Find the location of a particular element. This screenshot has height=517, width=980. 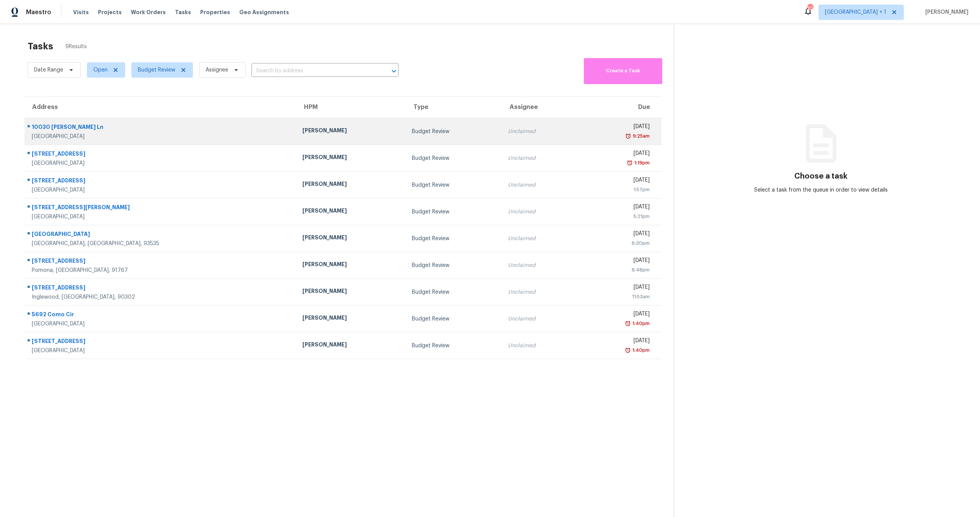

div: 10 is located at coordinates (810, 9).